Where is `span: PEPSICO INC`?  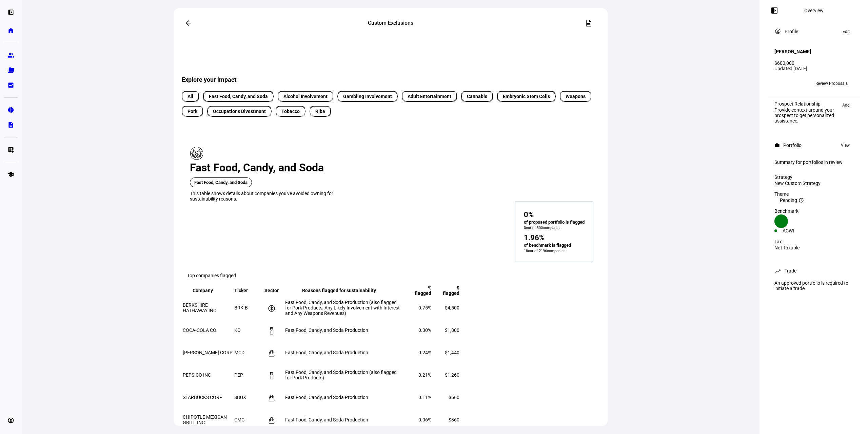 span: PEPSICO INC is located at coordinates (196, 375).